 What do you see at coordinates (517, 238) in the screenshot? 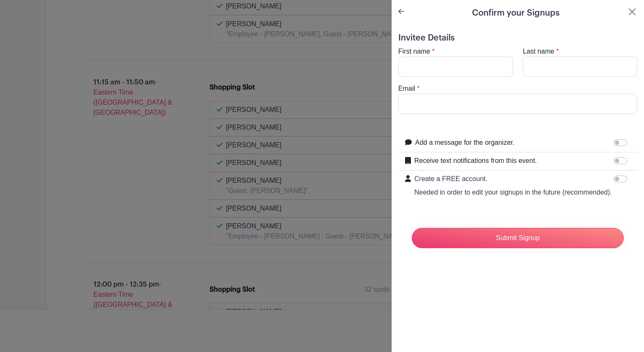
I see `input: Submit Signup` at bounding box center [517, 238].